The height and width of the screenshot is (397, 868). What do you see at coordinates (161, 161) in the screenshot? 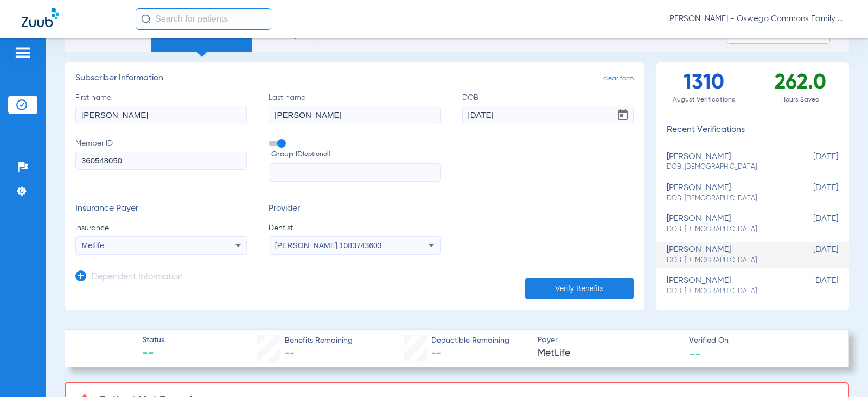
I see `input: Member ID` at bounding box center [161, 161].